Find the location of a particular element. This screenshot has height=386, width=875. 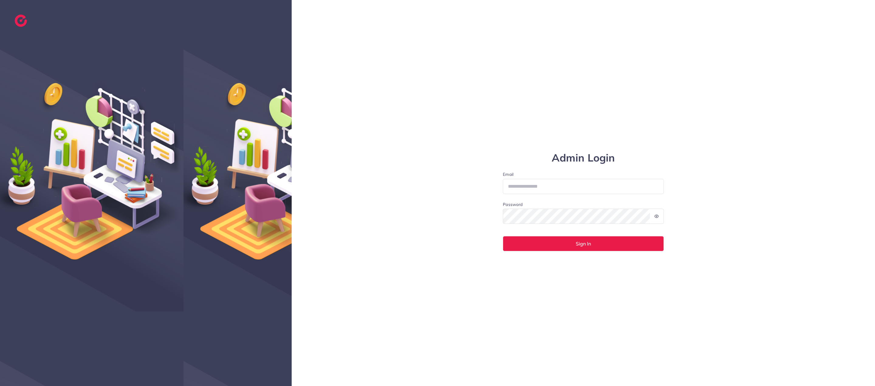

h1: Admin Login is located at coordinates (583, 158).